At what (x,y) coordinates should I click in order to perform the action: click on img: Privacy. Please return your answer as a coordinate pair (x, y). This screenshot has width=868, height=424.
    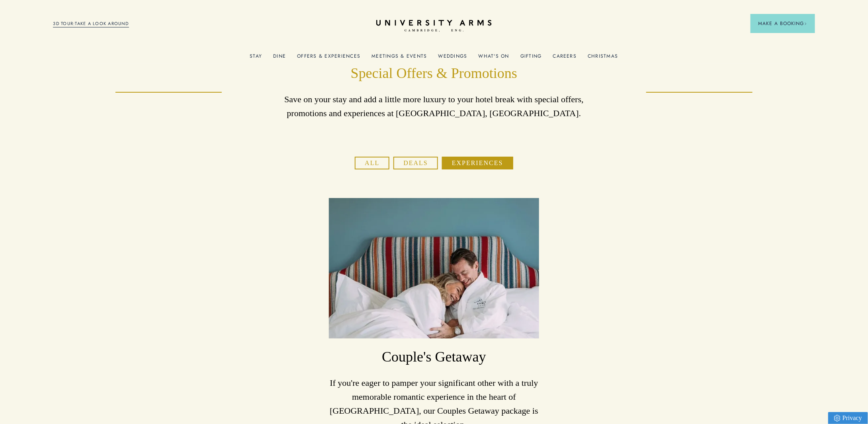
    Looking at the image, I should click on (838, 418).